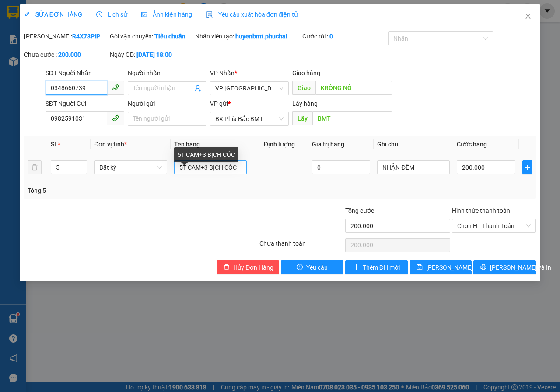  I want to click on span: Chọn HT Thanh Toán, so click(494, 226).